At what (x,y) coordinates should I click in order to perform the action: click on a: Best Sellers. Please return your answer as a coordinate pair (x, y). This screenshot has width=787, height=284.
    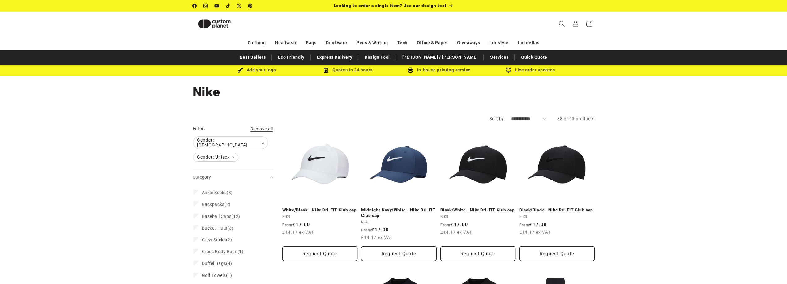
    Looking at the image, I should click on (253, 57).